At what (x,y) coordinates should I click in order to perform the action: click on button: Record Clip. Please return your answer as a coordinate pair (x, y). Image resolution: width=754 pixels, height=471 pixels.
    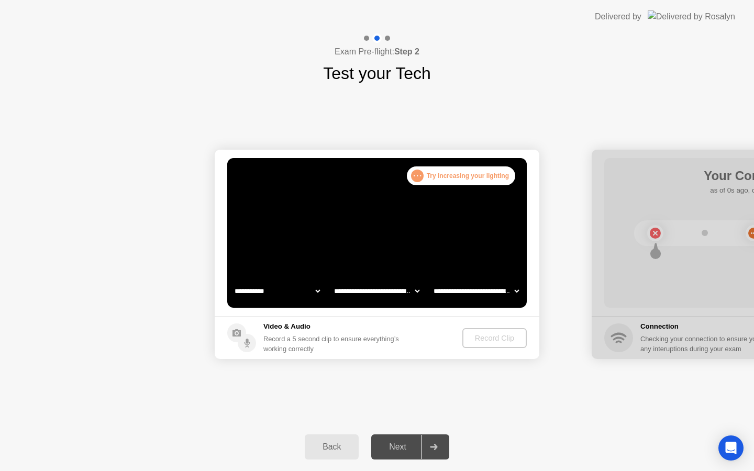
    Looking at the image, I should click on (495, 338).